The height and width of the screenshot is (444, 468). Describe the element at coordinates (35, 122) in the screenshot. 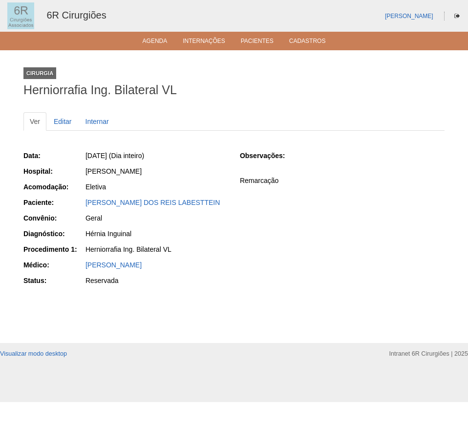

I see `a: Ver` at that location.